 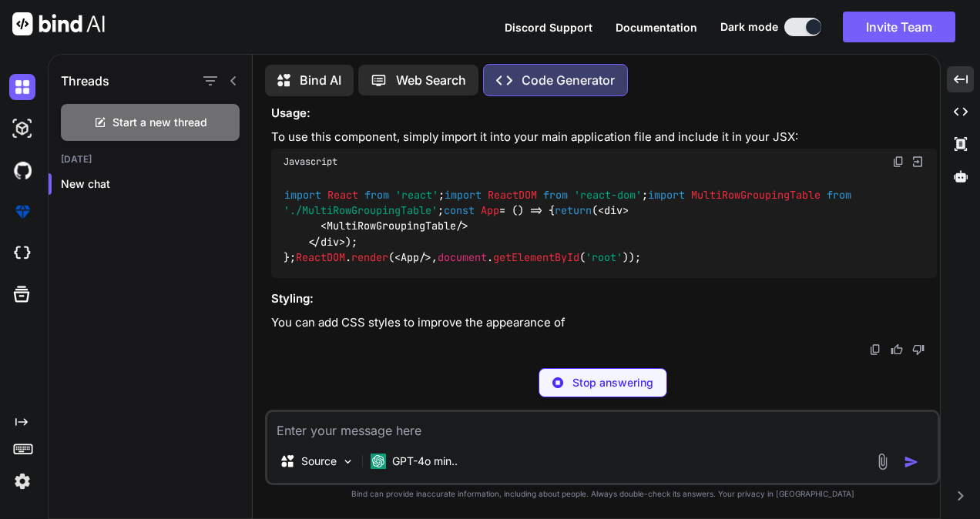 What do you see at coordinates (536, 258) in the screenshot?
I see `span: getElementById` at bounding box center [536, 258].